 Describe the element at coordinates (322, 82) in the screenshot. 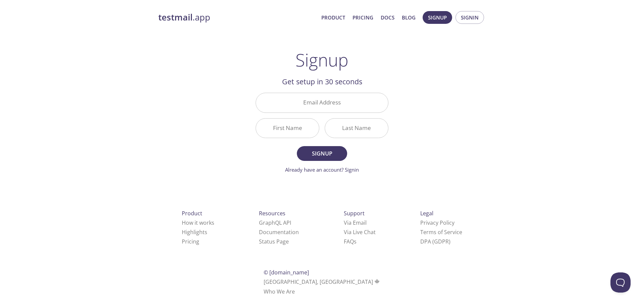

I see `h2: Get setup in 30 seconds` at that location.